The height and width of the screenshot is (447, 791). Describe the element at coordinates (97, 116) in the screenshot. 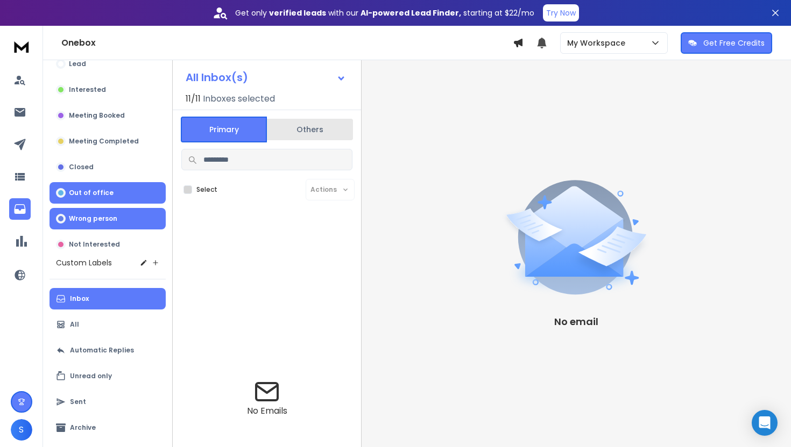

I see `p: Meeting Booked` at that location.